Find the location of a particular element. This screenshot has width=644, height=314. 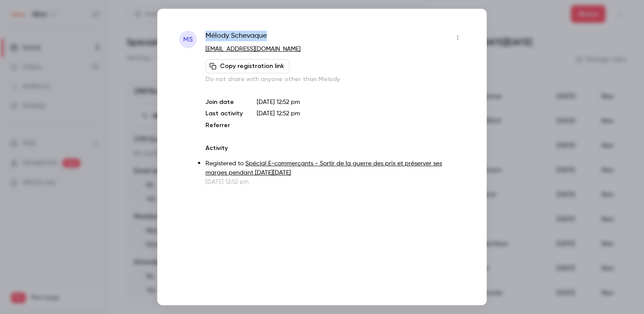

span: MS is located at coordinates (187, 39).